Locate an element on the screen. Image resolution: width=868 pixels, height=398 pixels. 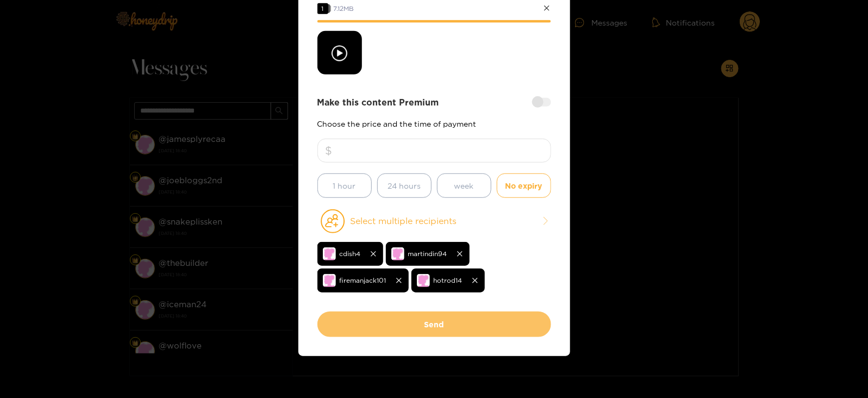
span: 24 hours is located at coordinates (404, 186).